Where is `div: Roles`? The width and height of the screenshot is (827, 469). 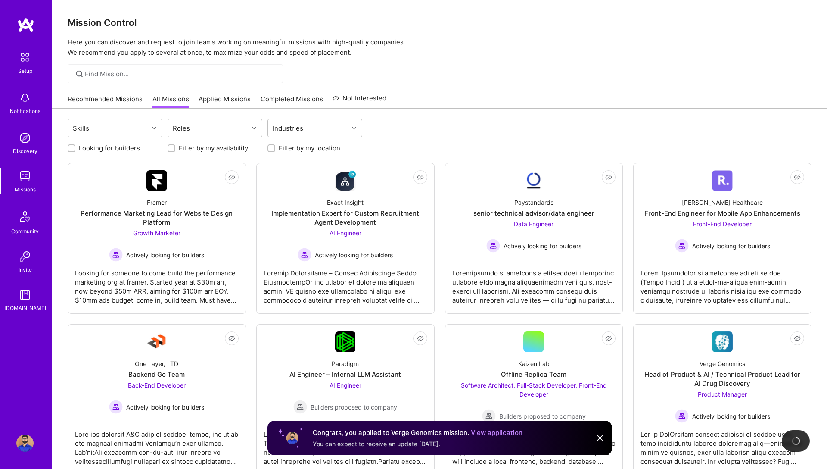
div: Roles is located at coordinates (181, 128).